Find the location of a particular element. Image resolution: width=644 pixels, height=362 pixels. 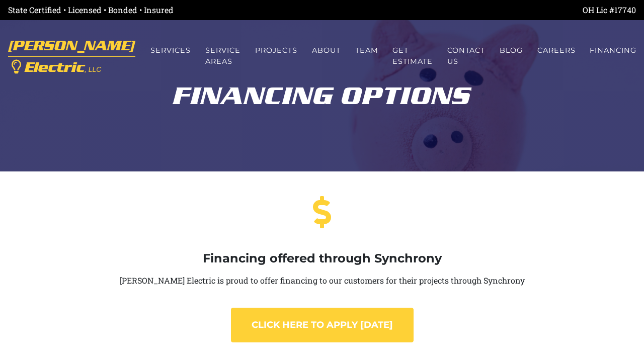

div: OH Lic #17740 is located at coordinates (479, 10).